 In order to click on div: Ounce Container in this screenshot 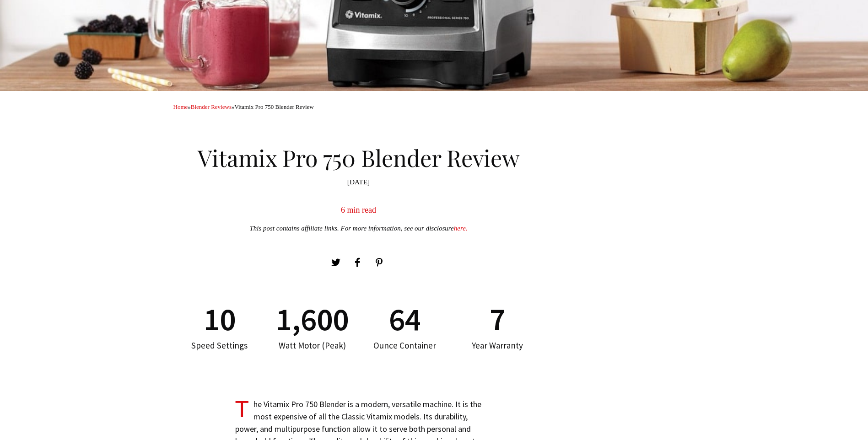, I will do `click(405, 346)`.